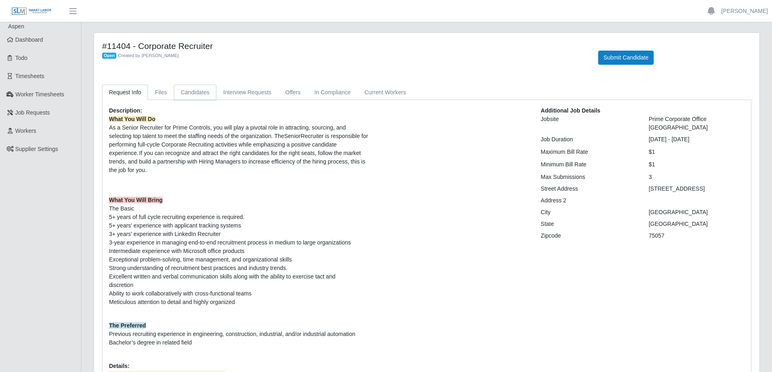  Describe the element at coordinates (385, 92) in the screenshot. I see `a: Current Workers` at that location.